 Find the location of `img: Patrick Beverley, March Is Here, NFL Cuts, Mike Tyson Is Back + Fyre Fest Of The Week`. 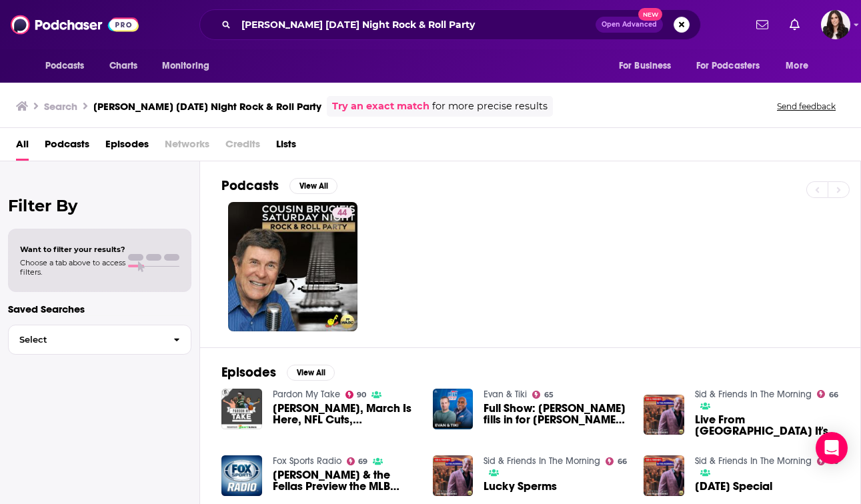

img: Patrick Beverley, March Is Here, NFL Cuts, Mike Tyson Is Back + Fyre Fest Of The Week is located at coordinates (242, 409).